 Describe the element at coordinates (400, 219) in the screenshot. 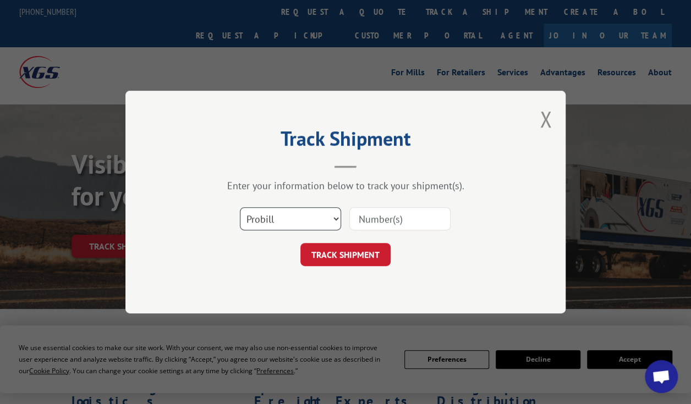

I see `input: Number(s)` at that location.